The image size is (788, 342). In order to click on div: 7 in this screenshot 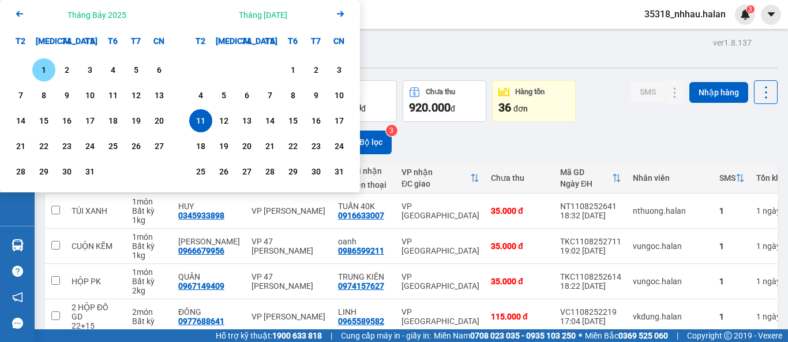, I will do `click(270, 95)`.